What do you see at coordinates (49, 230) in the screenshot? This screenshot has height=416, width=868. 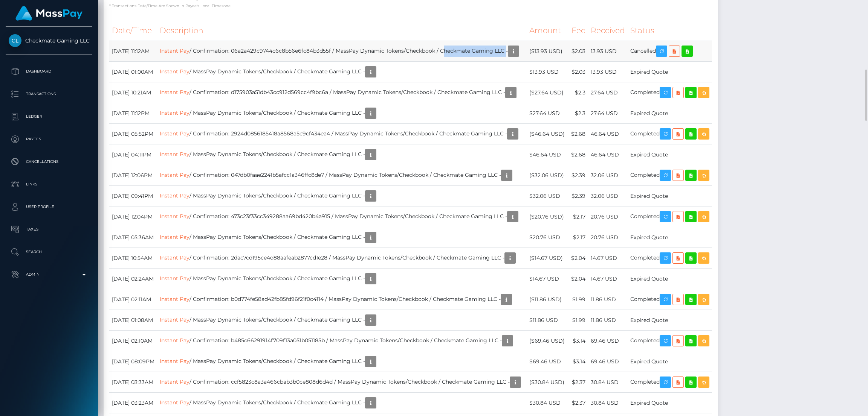 I see `p: Taxes` at bounding box center [49, 230].